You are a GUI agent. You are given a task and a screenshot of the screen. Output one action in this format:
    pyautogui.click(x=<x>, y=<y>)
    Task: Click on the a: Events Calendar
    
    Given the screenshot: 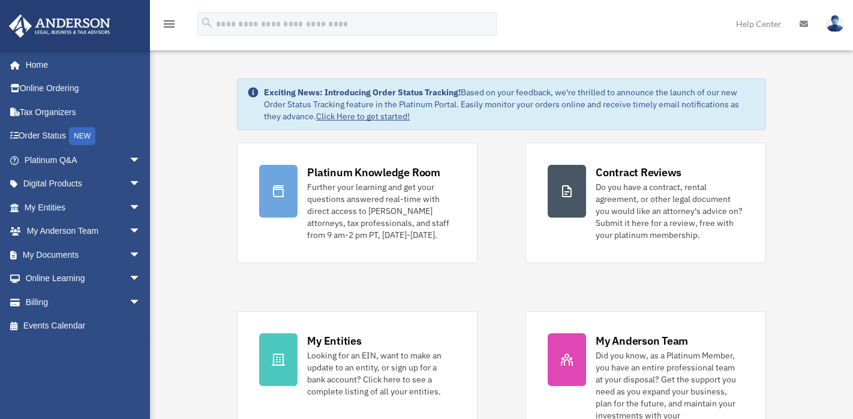 What is the action you would take?
    pyautogui.click(x=83, y=326)
    